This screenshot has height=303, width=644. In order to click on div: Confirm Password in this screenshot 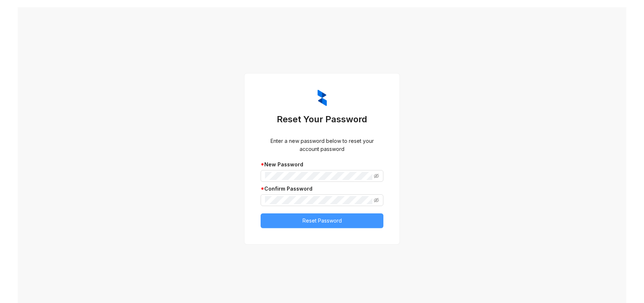, I will do `click(322, 189)`.